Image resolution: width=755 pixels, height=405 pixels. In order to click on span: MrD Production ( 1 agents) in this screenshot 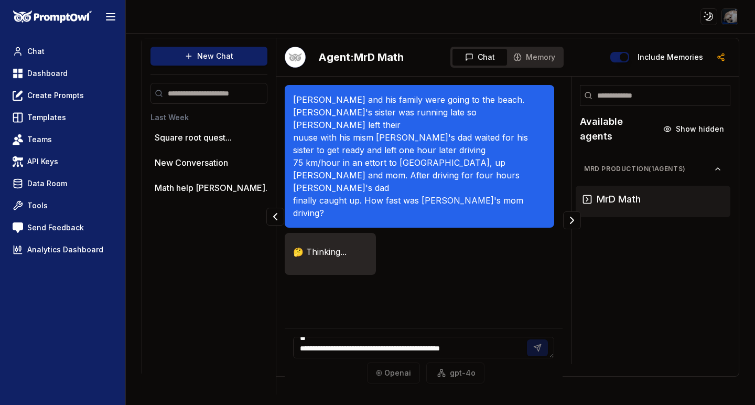, I will do `click(648, 169)`.